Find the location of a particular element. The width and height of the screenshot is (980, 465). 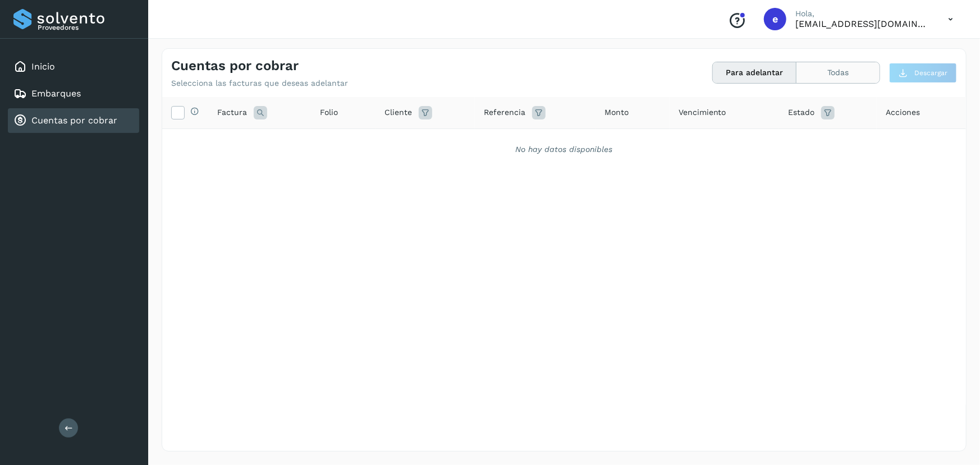

span: Folio is located at coordinates (329, 112).